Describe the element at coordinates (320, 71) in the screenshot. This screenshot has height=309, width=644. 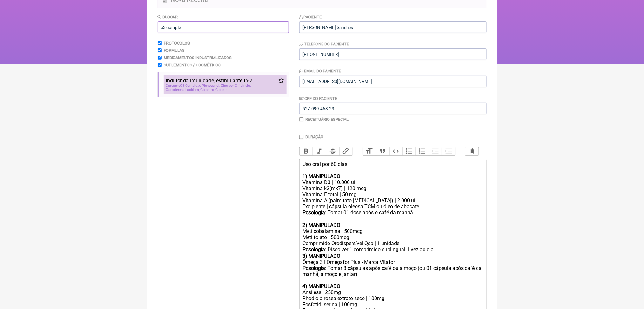
I see `label: Email do Paciente` at that location.